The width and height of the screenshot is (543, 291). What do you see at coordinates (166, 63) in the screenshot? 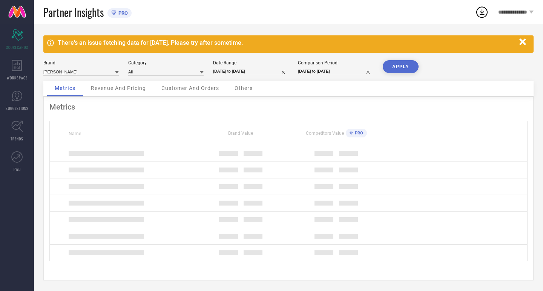
I see `div: Category` at bounding box center [166, 63].